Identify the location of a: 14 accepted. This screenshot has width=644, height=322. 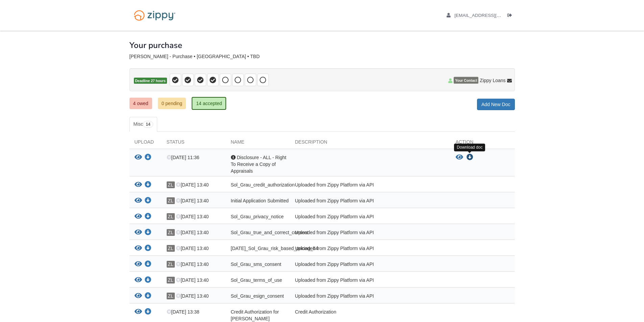
(209, 103).